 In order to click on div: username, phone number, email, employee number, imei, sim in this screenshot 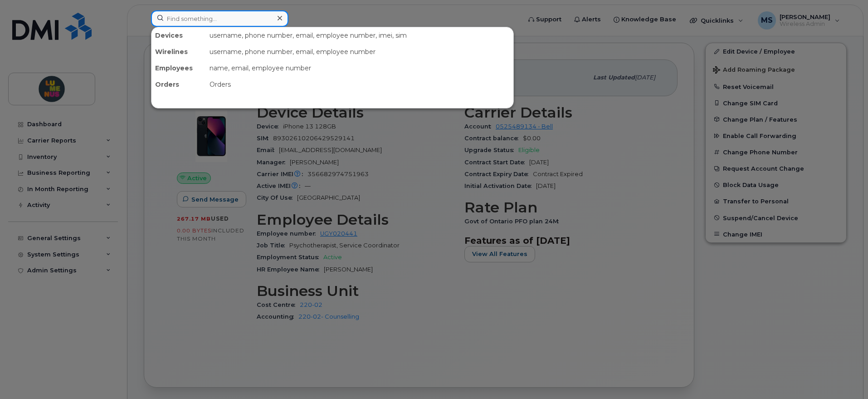, I will do `click(359, 35)`.